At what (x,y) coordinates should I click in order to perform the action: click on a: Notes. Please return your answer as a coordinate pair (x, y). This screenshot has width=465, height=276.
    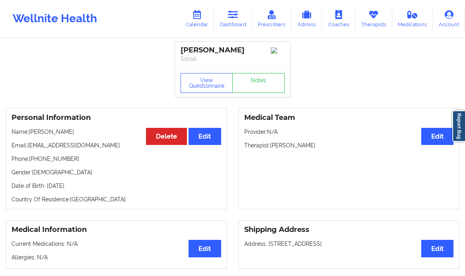
    Looking at the image, I should click on (258, 83).